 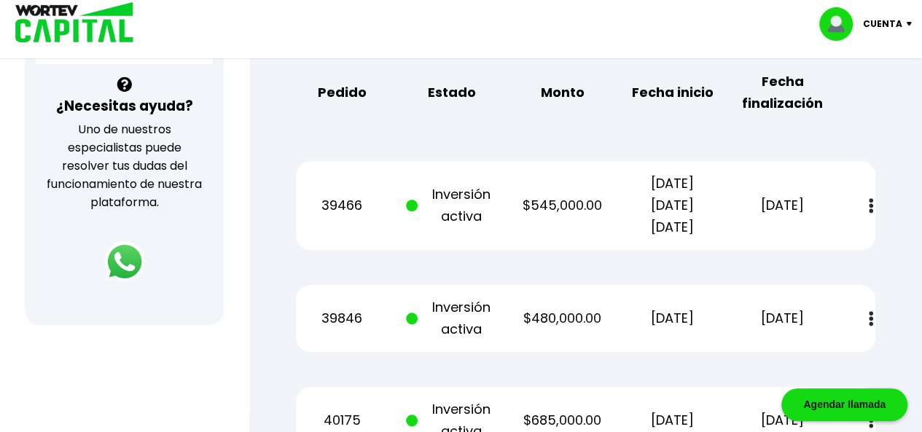 What do you see at coordinates (911, 24) in the screenshot?
I see `img: icon-down` at bounding box center [911, 24].